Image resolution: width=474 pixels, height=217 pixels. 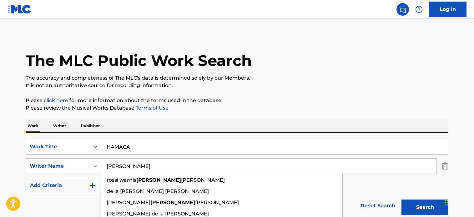 I want to click on img: Delete Criterion, so click(x=445, y=166).